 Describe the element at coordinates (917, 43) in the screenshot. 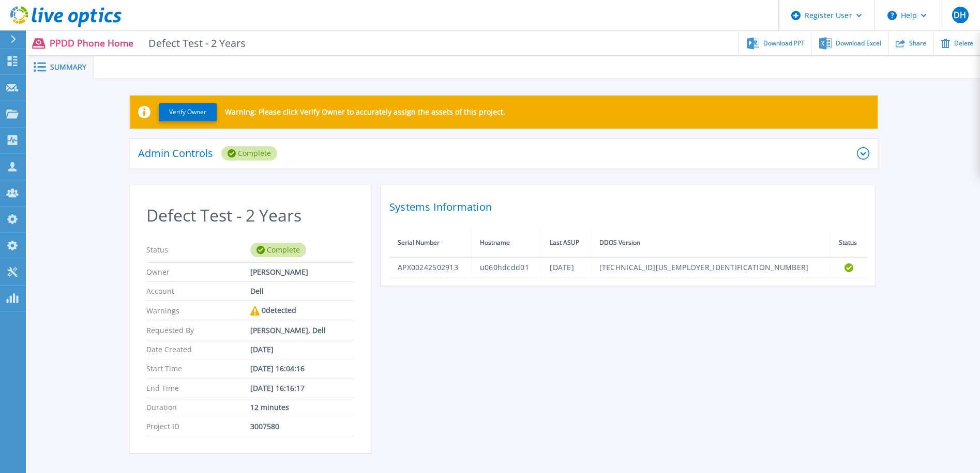

I see `span: Share` at that location.